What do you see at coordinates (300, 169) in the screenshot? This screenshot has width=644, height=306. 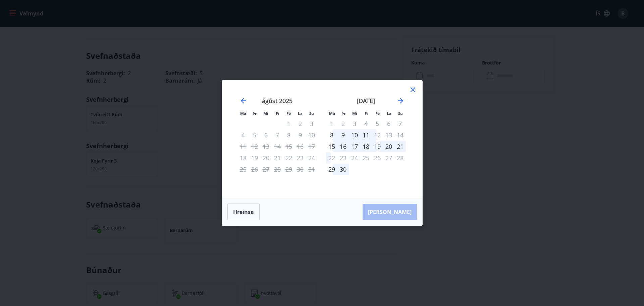 I see `td: Not available. laugardagur, 30. ágúst 2025` at bounding box center [300, 169].